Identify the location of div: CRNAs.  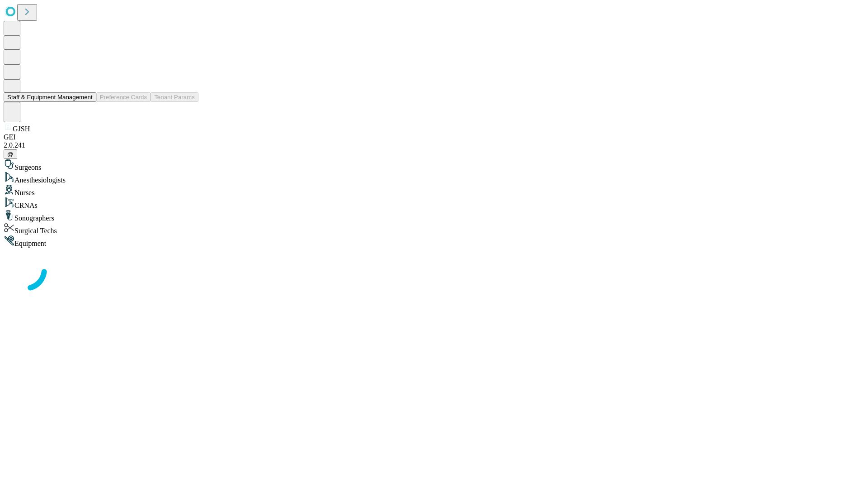
(434, 203).